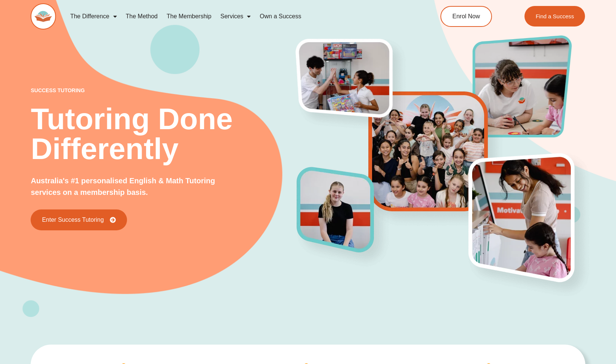 The height and width of the screenshot is (364, 616). Describe the element at coordinates (142, 16) in the screenshot. I see `a: The Method` at that location.